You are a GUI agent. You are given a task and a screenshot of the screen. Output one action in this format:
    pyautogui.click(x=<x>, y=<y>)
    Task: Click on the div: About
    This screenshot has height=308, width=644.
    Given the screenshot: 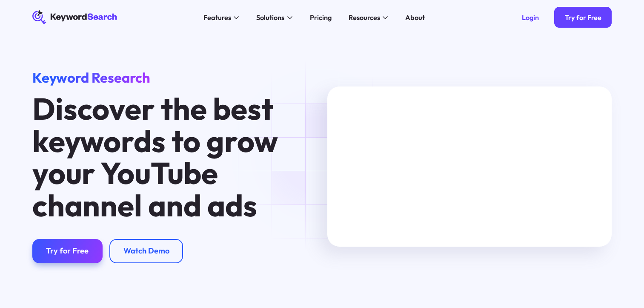 What is the action you would take?
    pyautogui.click(x=415, y=17)
    